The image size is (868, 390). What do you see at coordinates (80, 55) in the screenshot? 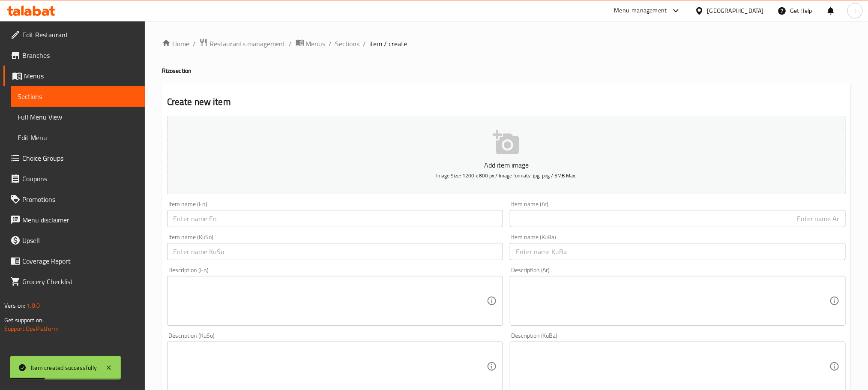
I see `span: Branches` at bounding box center [80, 55].